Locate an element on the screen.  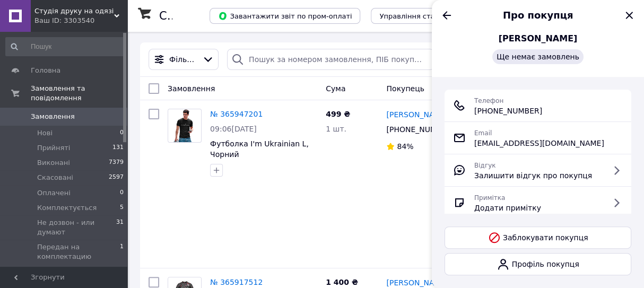
span: Додати примітку is located at coordinates (508, 207).